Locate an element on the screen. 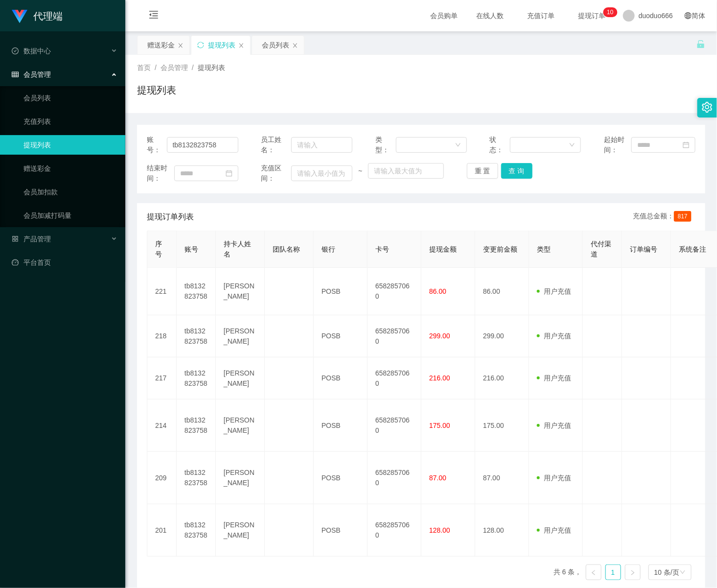  div: 提现列表 is located at coordinates (222, 45).